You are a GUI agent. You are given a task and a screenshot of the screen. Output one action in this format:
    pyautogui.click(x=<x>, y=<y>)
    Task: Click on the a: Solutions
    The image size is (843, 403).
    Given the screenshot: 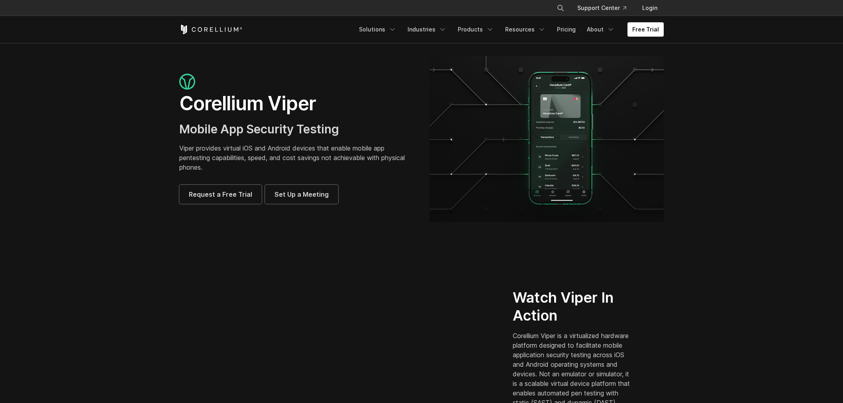 What is the action you would take?
    pyautogui.click(x=378, y=29)
    